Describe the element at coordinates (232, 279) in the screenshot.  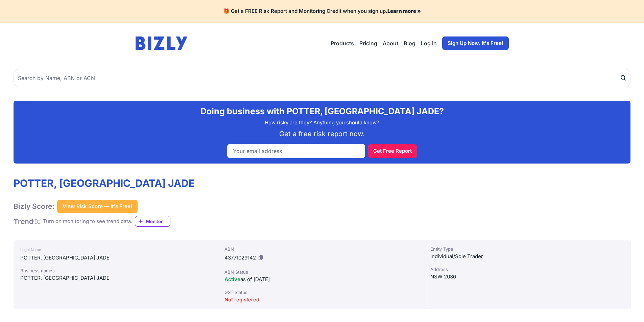
I see `span: Active` at that location.